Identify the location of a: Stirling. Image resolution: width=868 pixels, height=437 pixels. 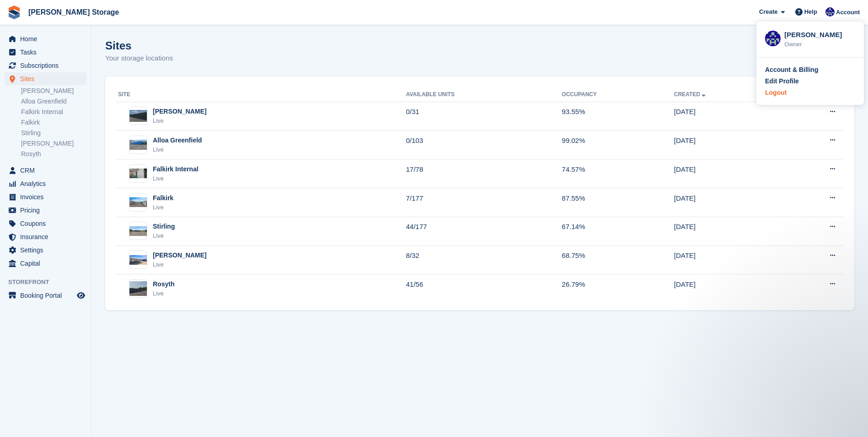
(54, 133).